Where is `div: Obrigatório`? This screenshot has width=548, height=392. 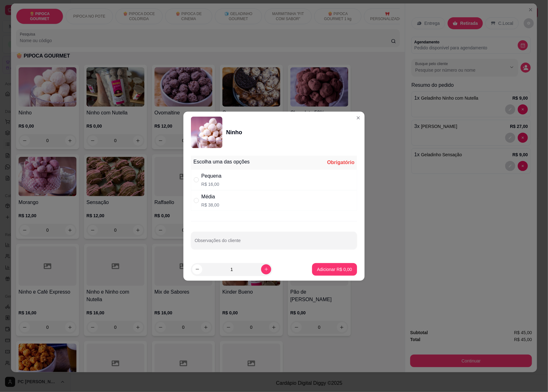
div: Obrigatório is located at coordinates (341, 162).